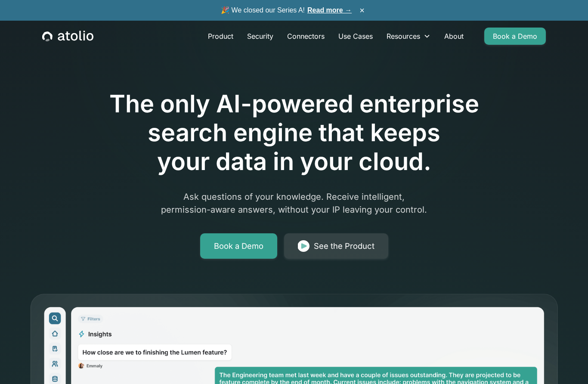 The image size is (588, 384). Describe the element at coordinates (67, 36) in the screenshot. I see `a: home` at that location.